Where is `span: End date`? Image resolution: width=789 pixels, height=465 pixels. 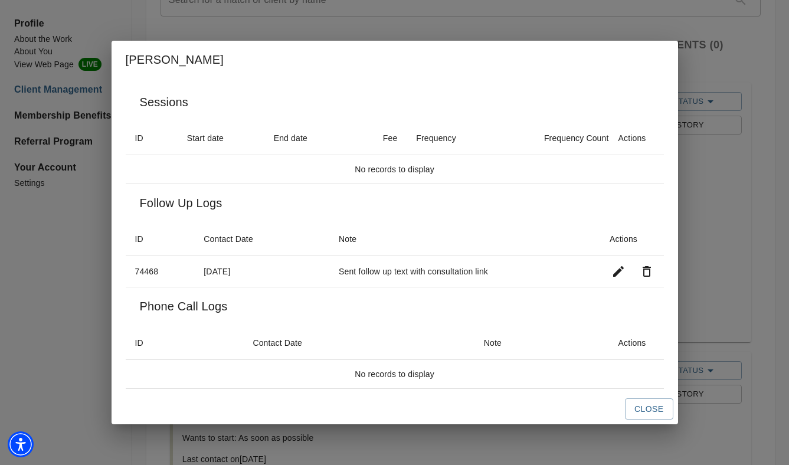
span: End date is located at coordinates (298, 138).